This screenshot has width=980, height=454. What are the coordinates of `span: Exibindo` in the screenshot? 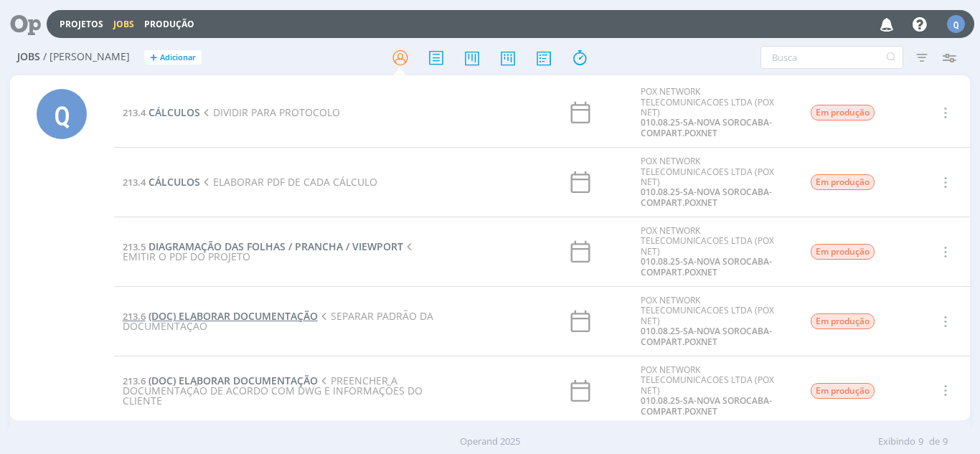 It's located at (897, 442).